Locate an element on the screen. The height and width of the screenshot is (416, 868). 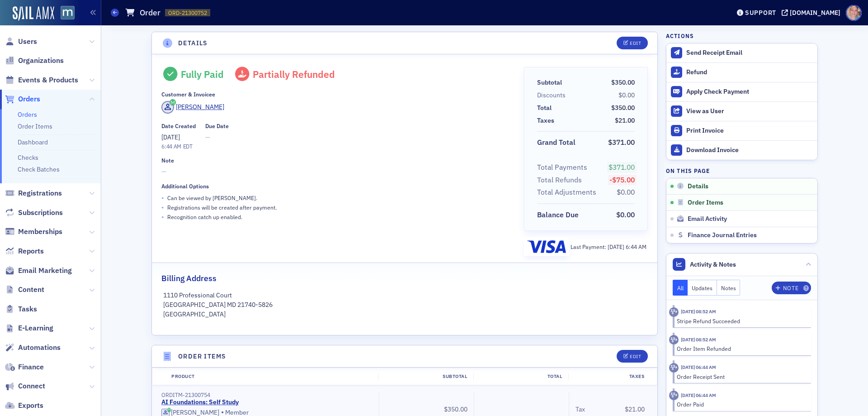
span: Total Adjustments is located at coordinates (568, 192).